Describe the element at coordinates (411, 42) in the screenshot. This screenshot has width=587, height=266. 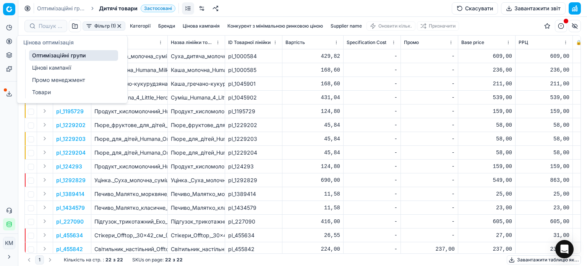
I see `span: Промо` at that location.